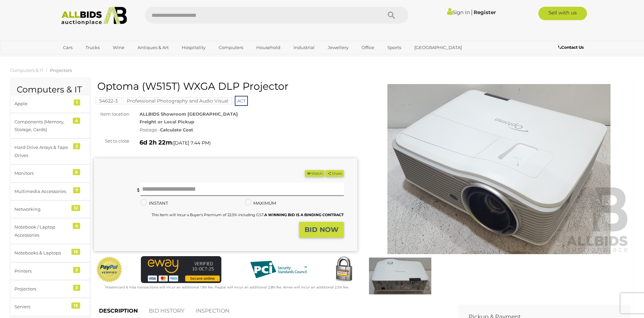 This screenshot has width=644, height=318. What do you see at coordinates (193, 47) in the screenshot?
I see `a: Hospitality` at bounding box center [193, 47].